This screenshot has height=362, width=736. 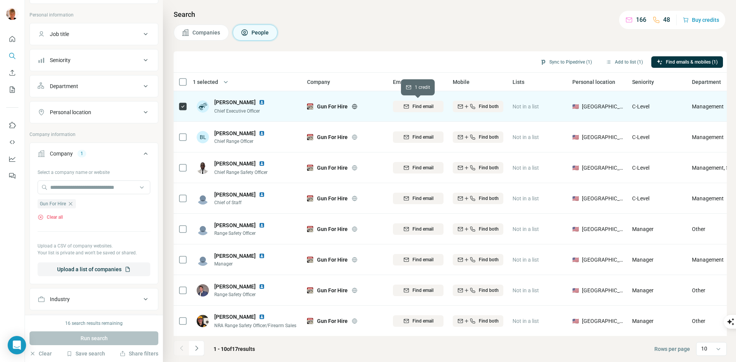 I want to click on div: Select a company name or website, so click(x=94, y=171).